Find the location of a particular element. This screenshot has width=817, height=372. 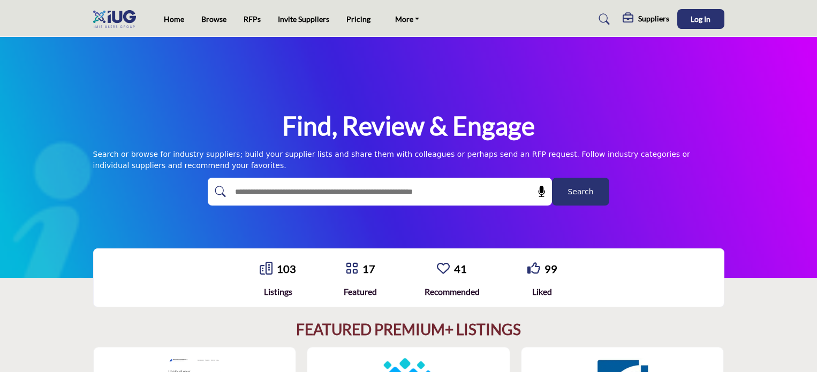

div: Search or browse for industry suppliers; build your supplier lists and share them with colleagues... is located at coordinates (408, 160).